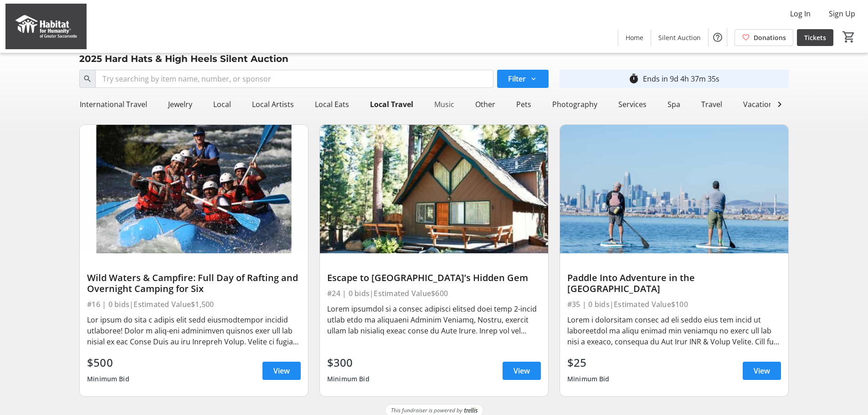  Describe the element at coordinates (588, 362) in the screenshot. I see `div: $25` at that location.